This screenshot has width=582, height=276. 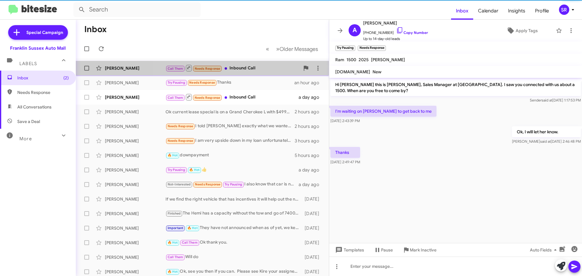 I want to click on span: Finished, so click(x=174, y=213).